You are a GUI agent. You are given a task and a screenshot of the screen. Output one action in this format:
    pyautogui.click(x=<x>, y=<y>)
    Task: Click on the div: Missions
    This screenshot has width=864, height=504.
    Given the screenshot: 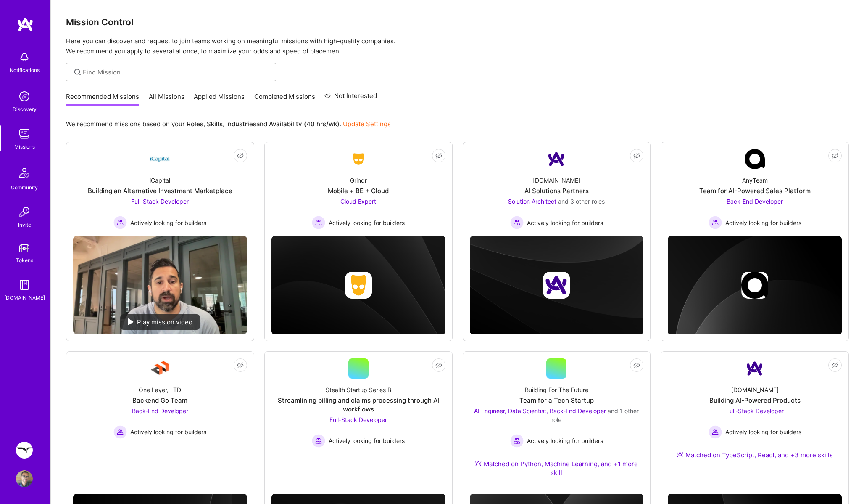 What is the action you would take?
    pyautogui.click(x=25, y=147)
    